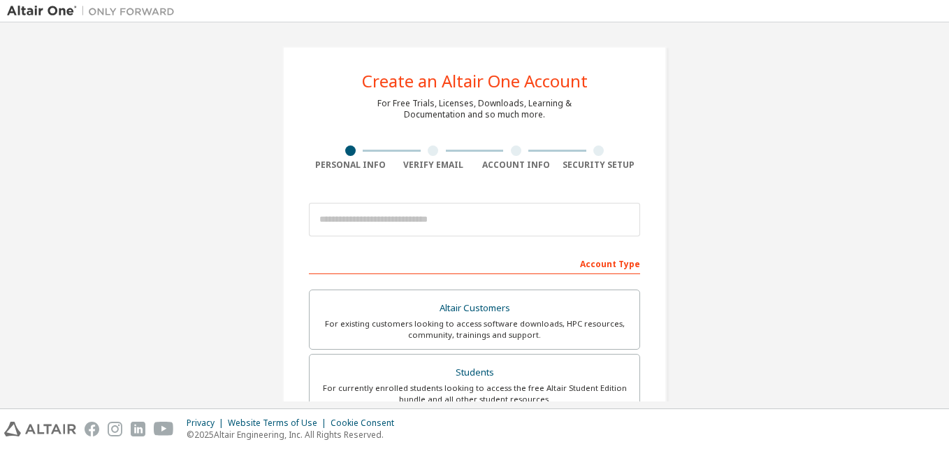 The width and height of the screenshot is (949, 449). I want to click on div: Personal Info, so click(350, 165).